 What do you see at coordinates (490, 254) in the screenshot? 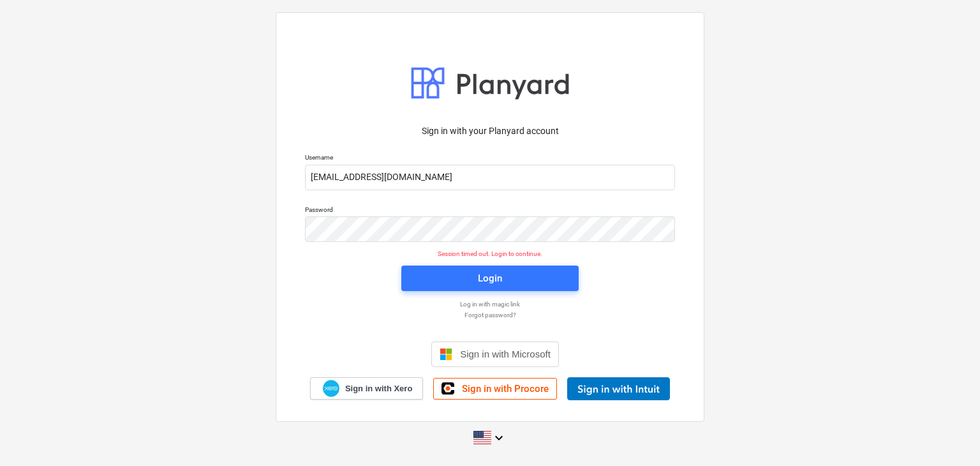
I see `p: Session timed out. Login to continue.` at bounding box center [490, 254].